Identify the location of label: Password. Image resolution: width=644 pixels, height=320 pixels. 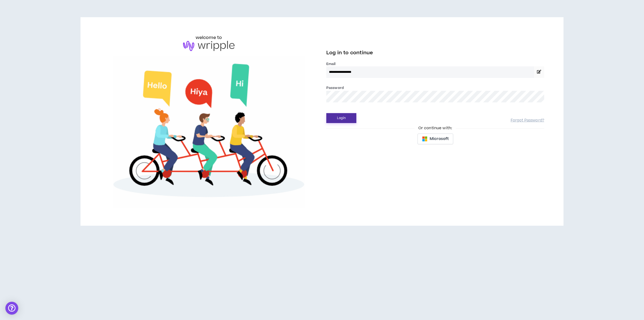
(335, 88).